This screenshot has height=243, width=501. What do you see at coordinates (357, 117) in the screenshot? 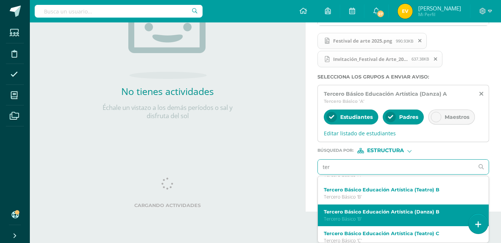
I see `span: Estudiantes` at bounding box center [357, 117].